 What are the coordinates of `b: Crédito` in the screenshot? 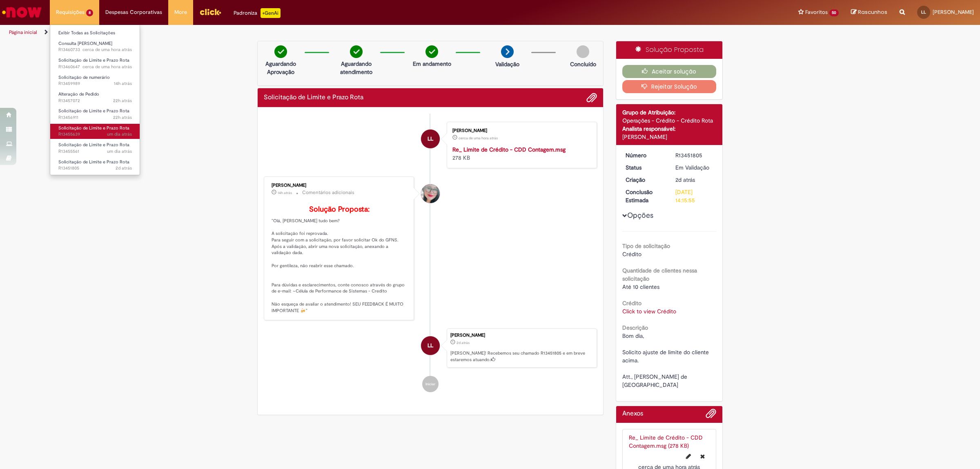 It's located at (632, 303).